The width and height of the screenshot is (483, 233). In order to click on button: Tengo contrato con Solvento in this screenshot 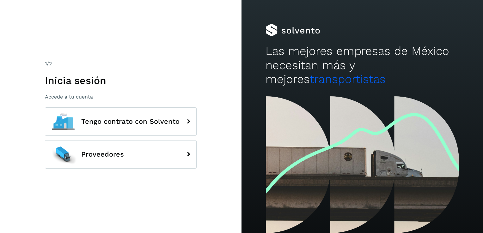, I will do `click(121, 122)`.